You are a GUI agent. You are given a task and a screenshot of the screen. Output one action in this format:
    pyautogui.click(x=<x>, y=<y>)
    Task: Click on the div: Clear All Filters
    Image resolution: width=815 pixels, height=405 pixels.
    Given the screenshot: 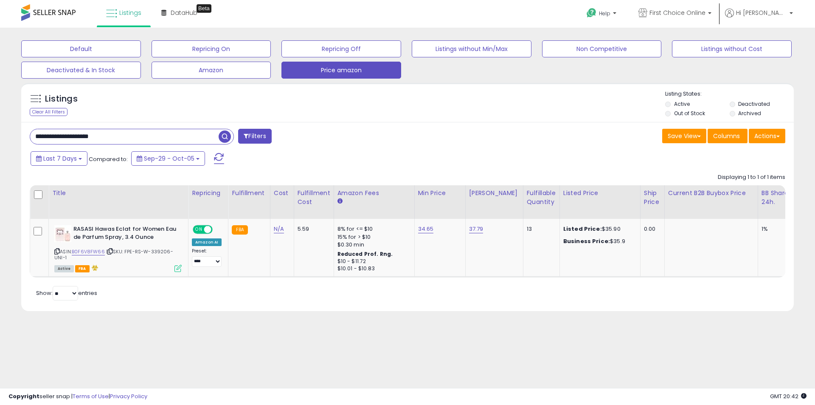 What is the action you would take?
    pyautogui.click(x=48, y=112)
    